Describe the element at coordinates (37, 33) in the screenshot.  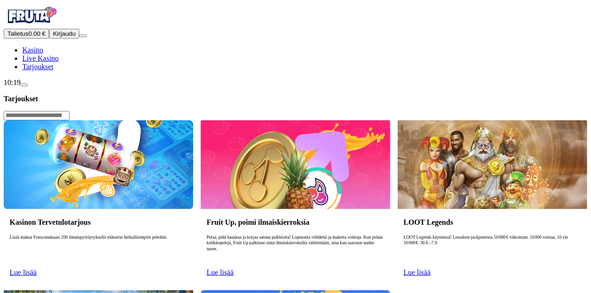
I see `span: 0.00 €` at that location.